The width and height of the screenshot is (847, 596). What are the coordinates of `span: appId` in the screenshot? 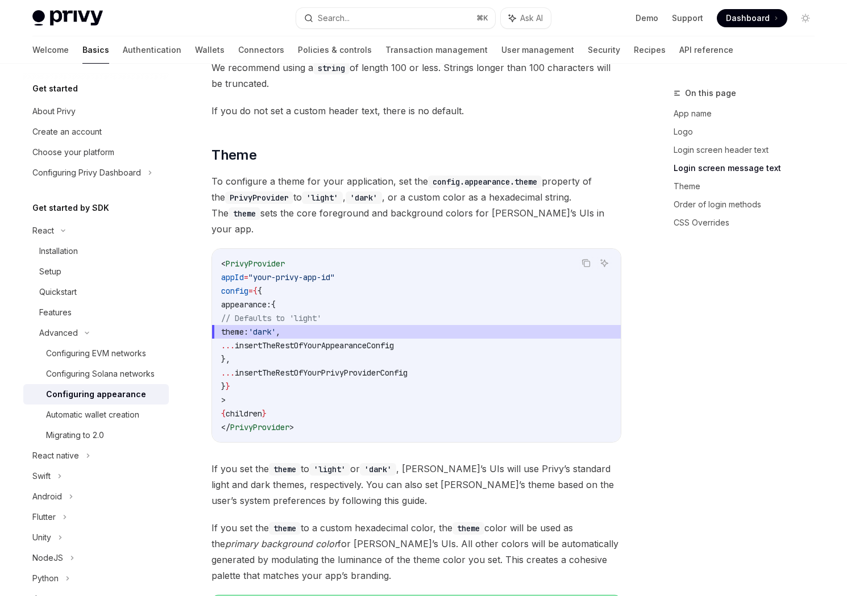 It's located at (232, 277).